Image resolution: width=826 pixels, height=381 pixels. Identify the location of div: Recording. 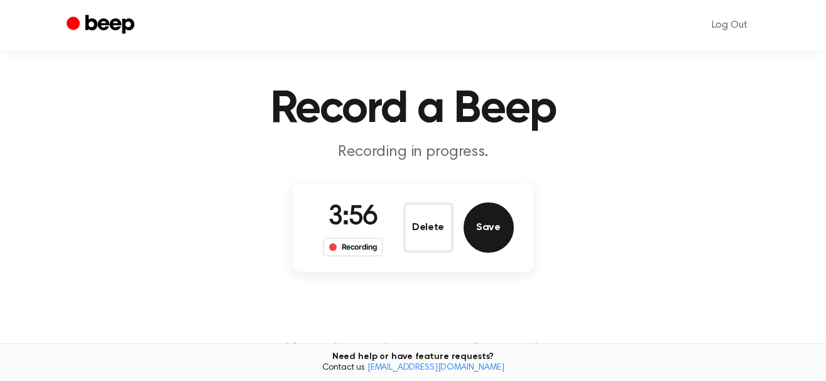
(353, 247).